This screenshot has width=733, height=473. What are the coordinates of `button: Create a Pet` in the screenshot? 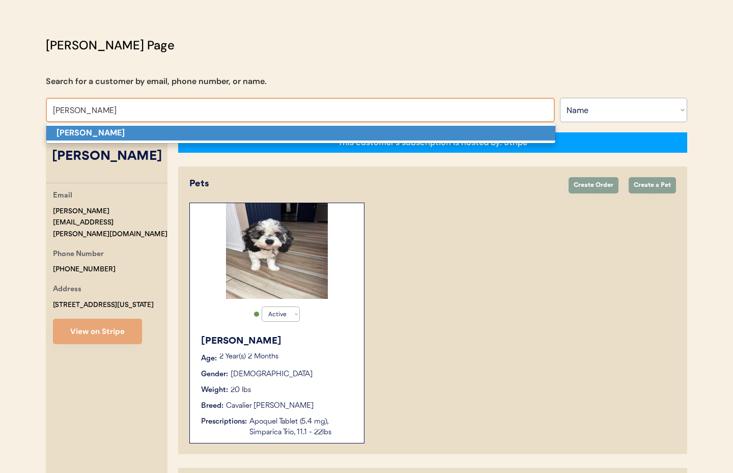 It's located at (652, 185).